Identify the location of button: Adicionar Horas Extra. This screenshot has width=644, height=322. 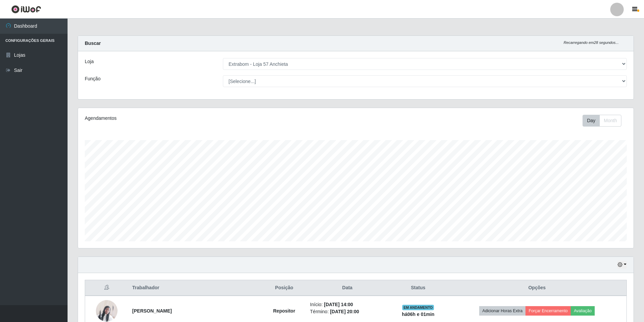
(502, 311).